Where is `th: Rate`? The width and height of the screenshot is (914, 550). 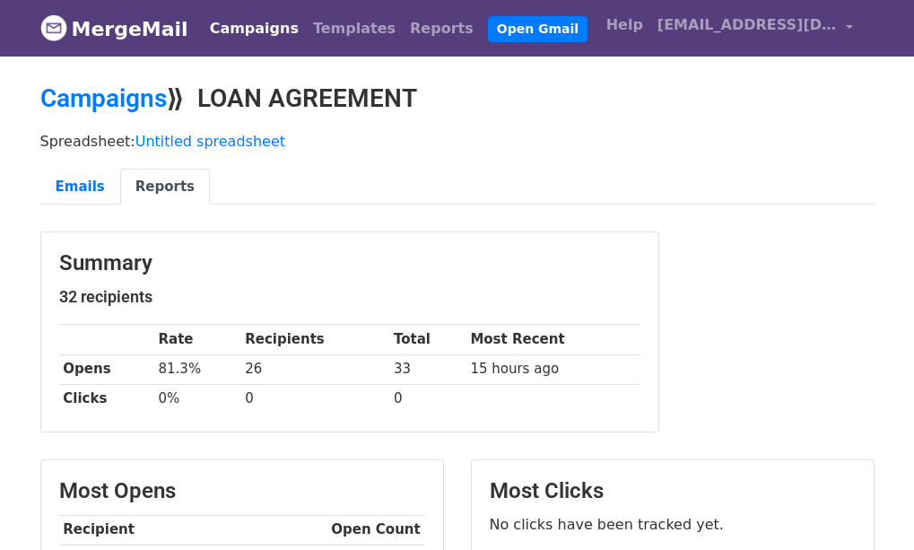 th: Rate is located at coordinates (197, 339).